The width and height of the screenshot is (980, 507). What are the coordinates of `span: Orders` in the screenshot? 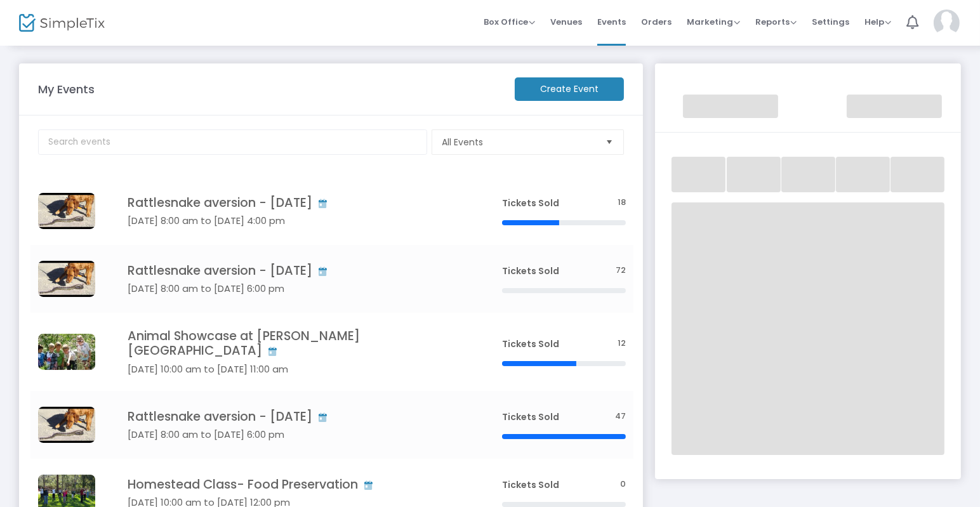 It's located at (656, 22).